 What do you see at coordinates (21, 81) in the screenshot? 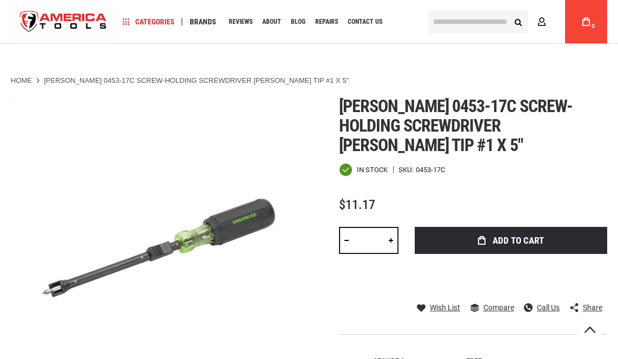
I see `a: Home` at bounding box center [21, 81].